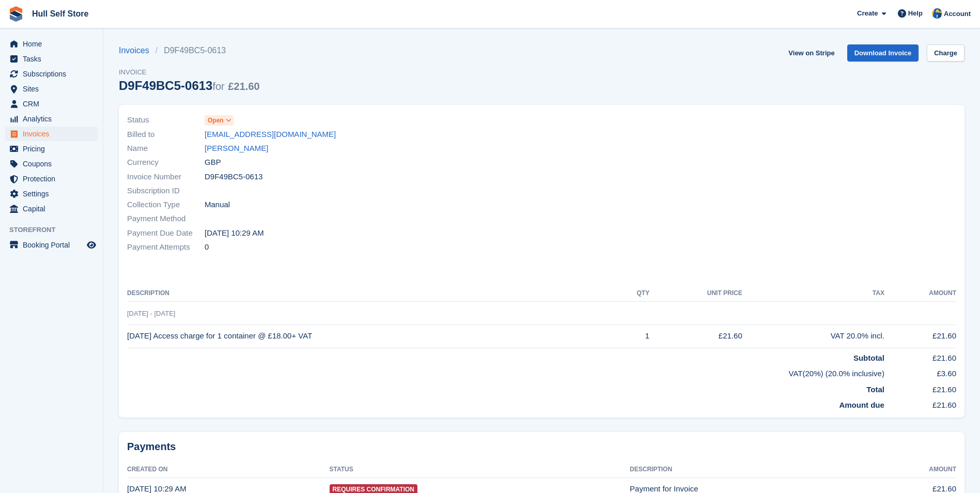 The height and width of the screenshot is (493, 980). What do you see at coordinates (54, 89) in the screenshot?
I see `span: Sites` at bounding box center [54, 89].